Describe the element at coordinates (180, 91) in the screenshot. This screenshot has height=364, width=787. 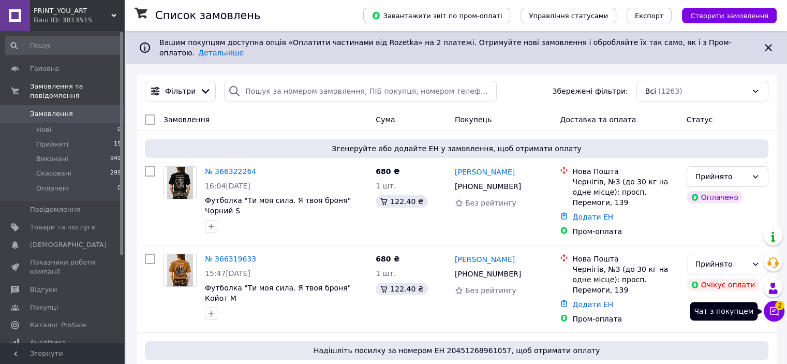
I see `span: Фільтри` at that location.